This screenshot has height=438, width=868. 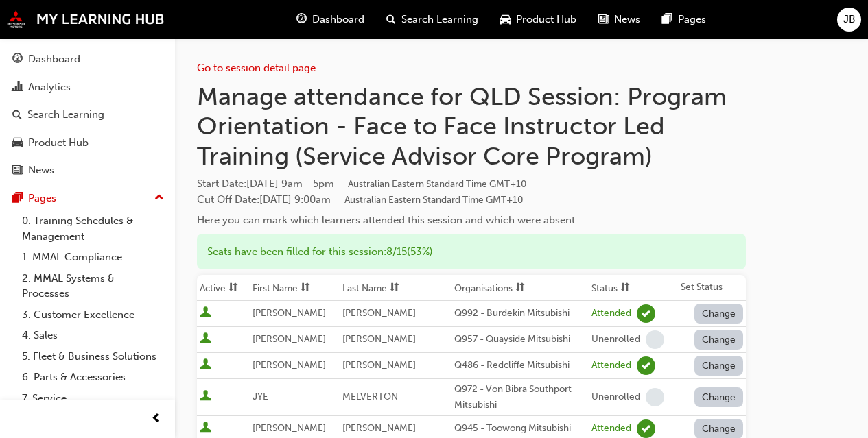 What do you see at coordinates (260, 396) in the screenshot?
I see `span: JYE` at bounding box center [260, 396].